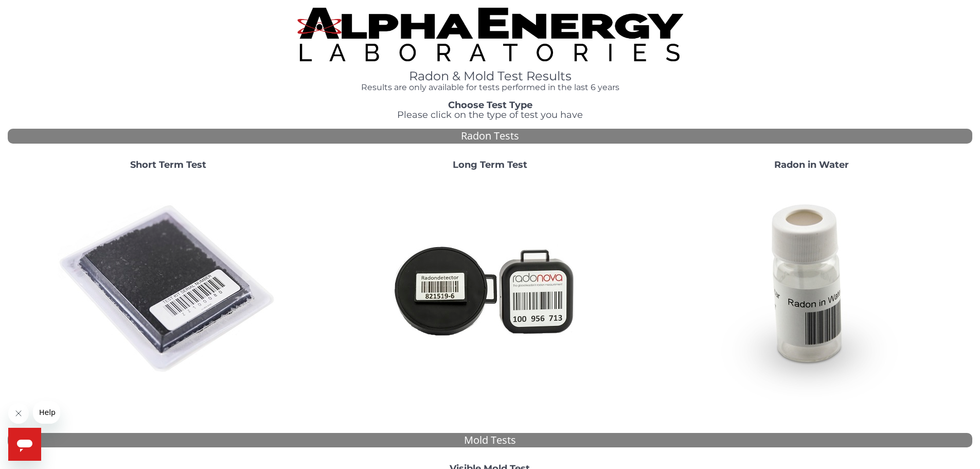 The image size is (980, 469). Describe the element at coordinates (168, 289) in the screenshot. I see `img: ShortTerm.jpg` at that location.